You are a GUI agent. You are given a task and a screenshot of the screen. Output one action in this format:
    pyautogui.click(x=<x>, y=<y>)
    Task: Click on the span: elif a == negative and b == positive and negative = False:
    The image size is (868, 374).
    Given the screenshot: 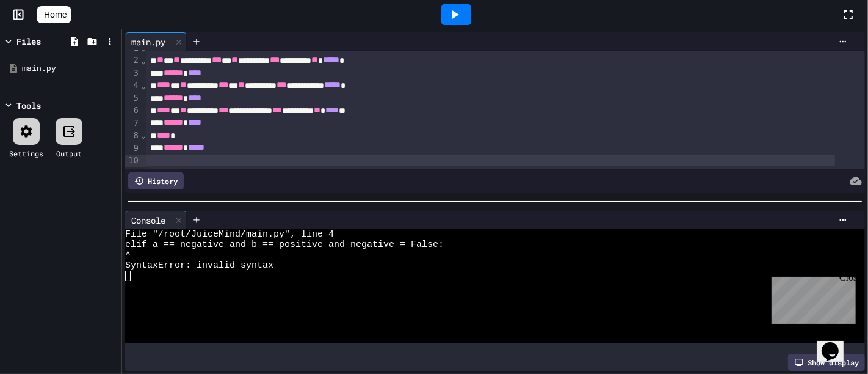 What is the action you would take?
    pyautogui.click(x=285, y=244)
    